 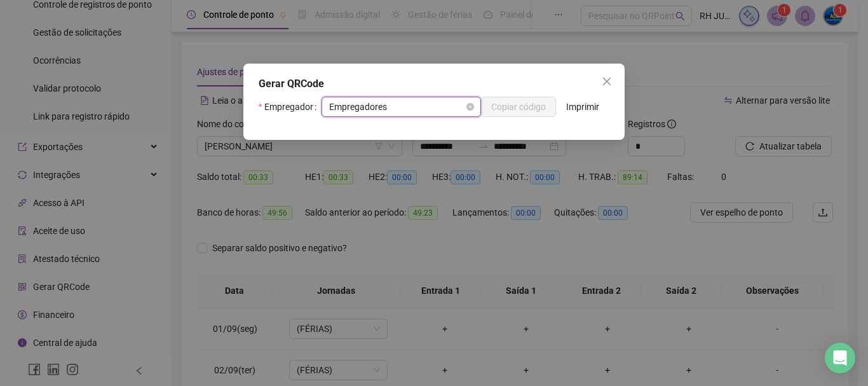 I want to click on div: Open Intercom Messenger, so click(x=840, y=358).